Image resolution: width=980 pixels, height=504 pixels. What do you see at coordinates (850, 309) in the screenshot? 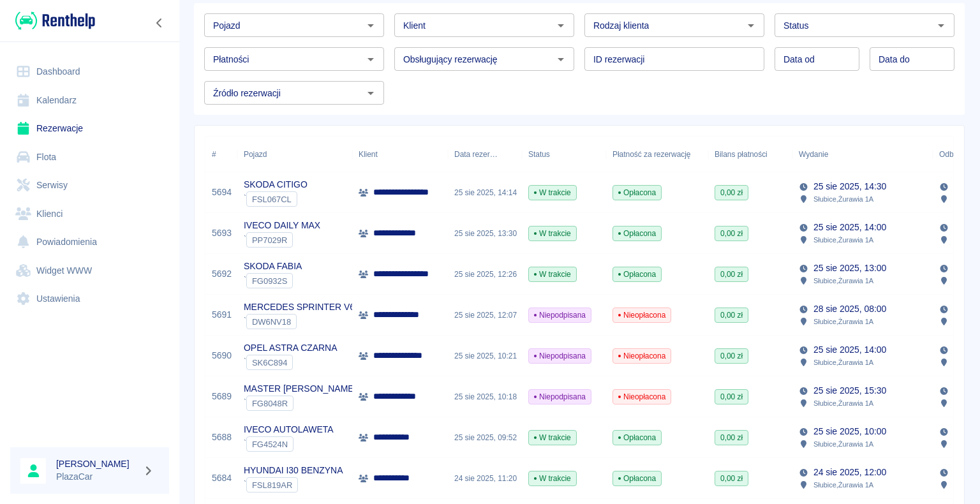
I see `p: 28 sie 2025, 08:00` at bounding box center [850, 309].